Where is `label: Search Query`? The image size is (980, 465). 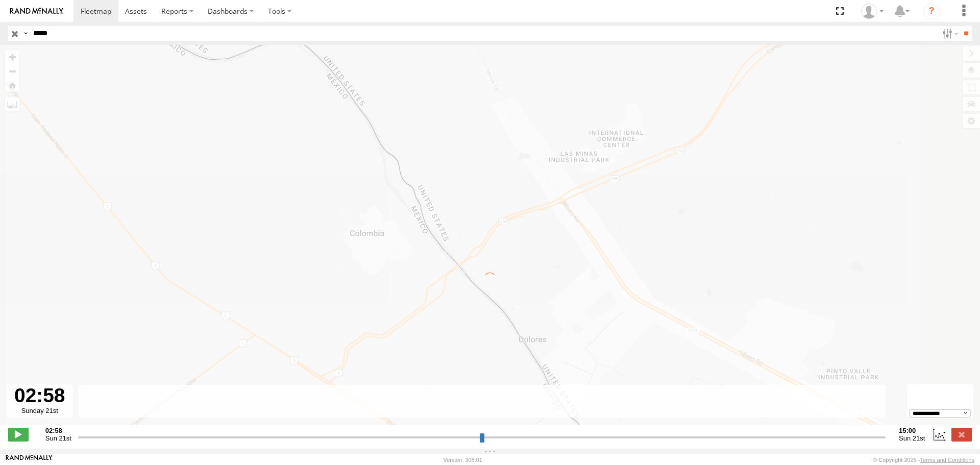
label: Search Query is located at coordinates (26, 33).